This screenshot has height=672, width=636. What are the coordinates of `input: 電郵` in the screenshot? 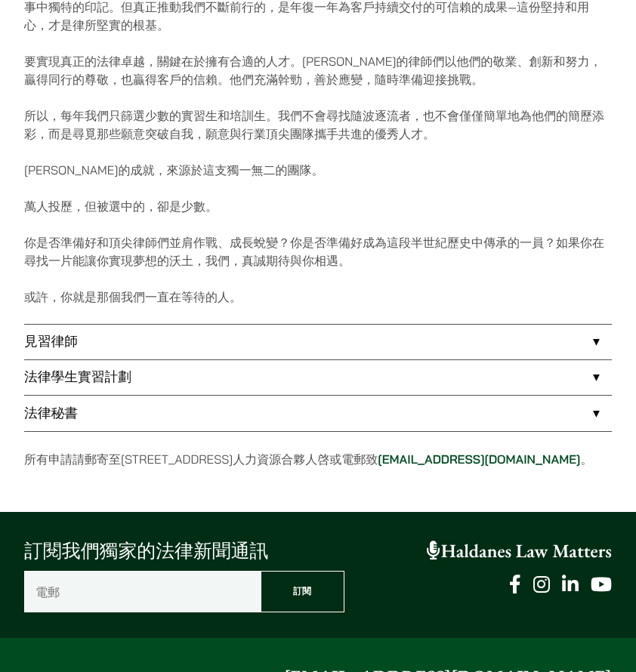 It's located at (142, 591).